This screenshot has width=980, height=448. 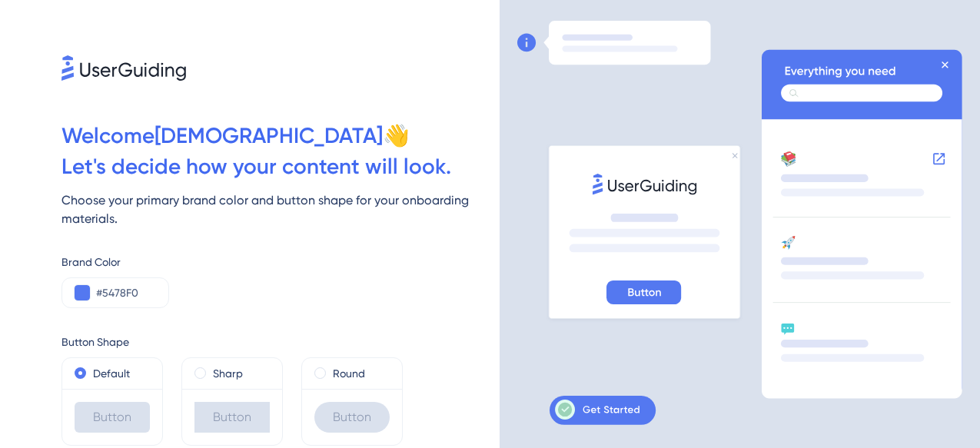 I want to click on label: Default, so click(x=112, y=374).